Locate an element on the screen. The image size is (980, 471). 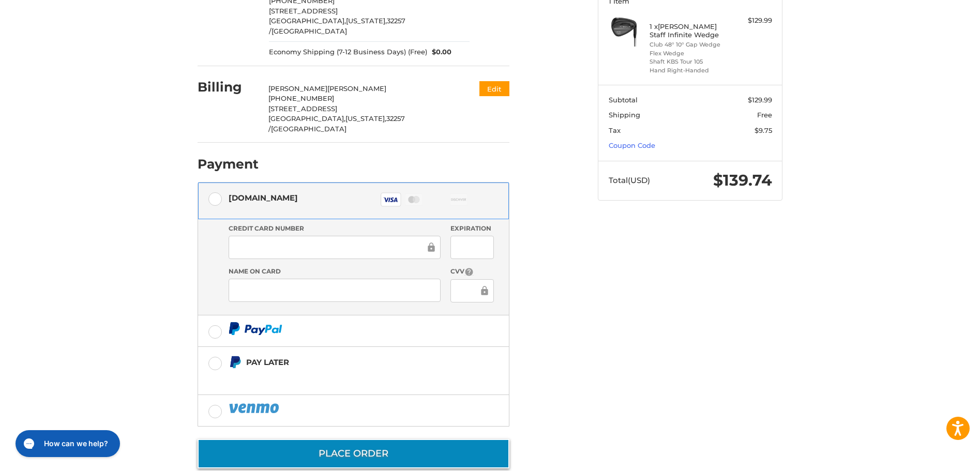
button: Place Order is located at coordinates (353, 454).